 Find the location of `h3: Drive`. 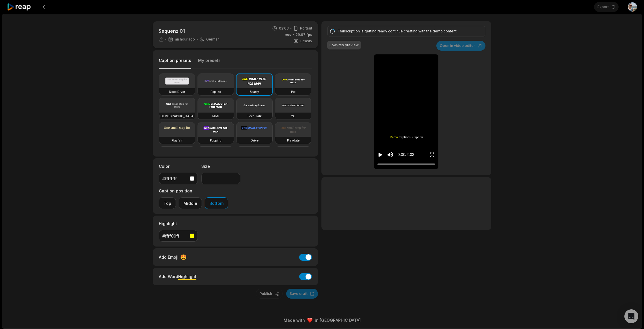

h3: Drive is located at coordinates (255, 140).